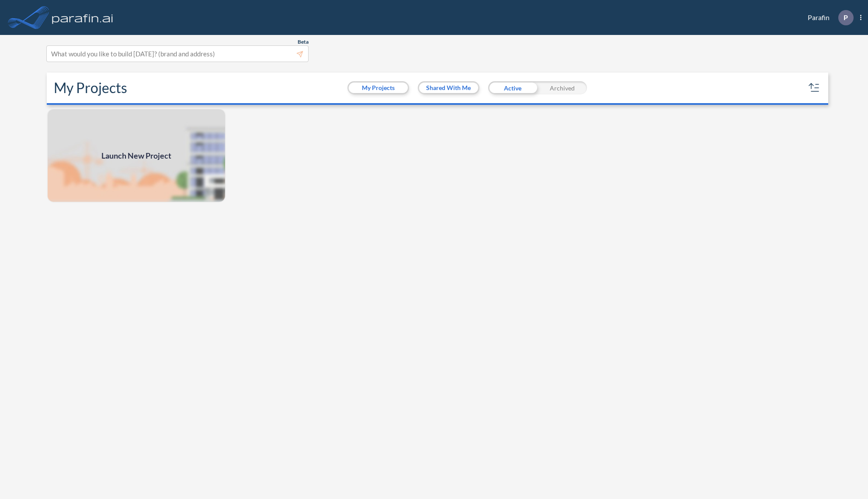 This screenshot has width=868, height=499. Describe the element at coordinates (137, 156) in the screenshot. I see `img: add` at that location.